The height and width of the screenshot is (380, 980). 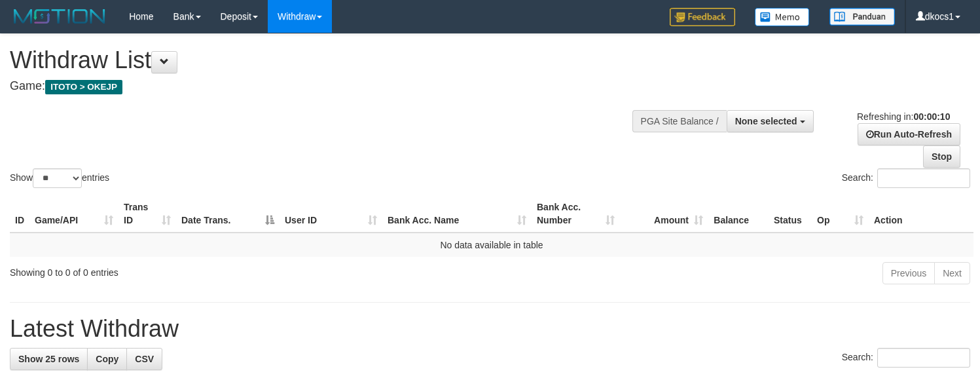 I want to click on a: Previous, so click(x=909, y=273).